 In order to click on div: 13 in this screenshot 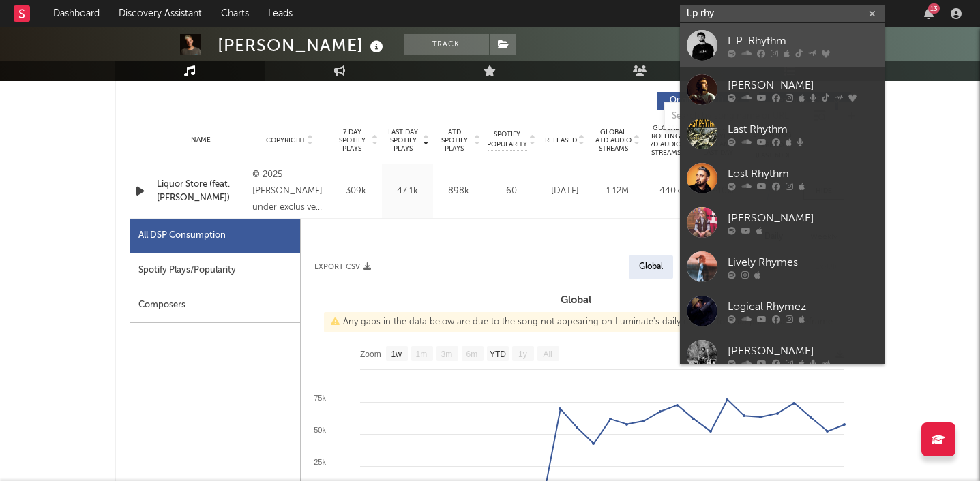, I will do `click(934, 8)`.